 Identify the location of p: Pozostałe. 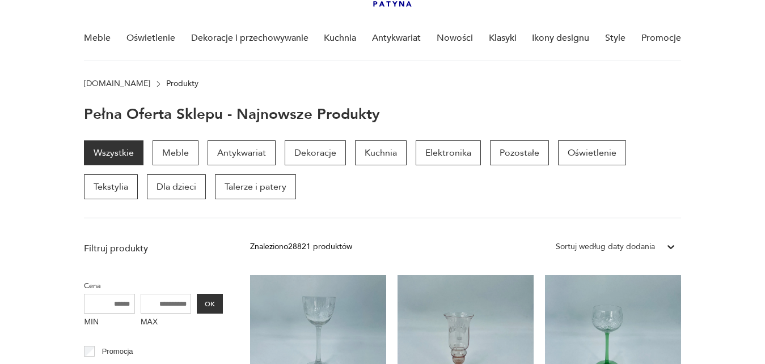
(519, 153).